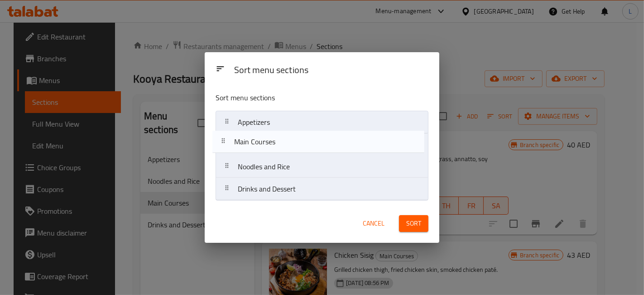 The image size is (644, 295). I want to click on button: Cancel, so click(374, 223).